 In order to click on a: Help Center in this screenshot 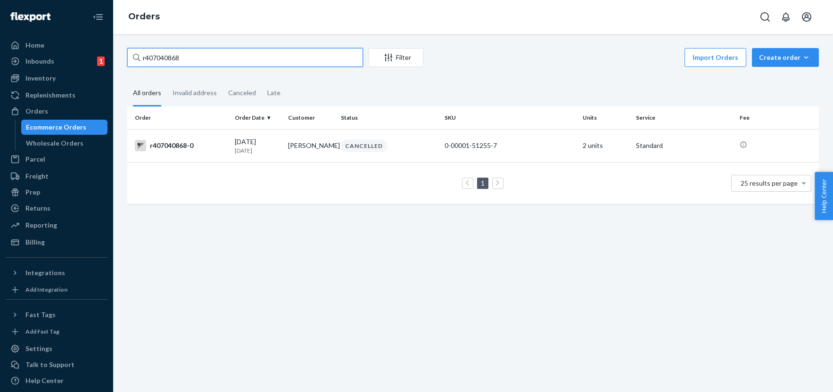, I will do `click(57, 381)`.